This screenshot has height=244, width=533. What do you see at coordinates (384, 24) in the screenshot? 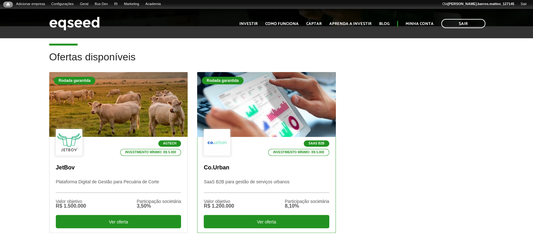
I see `a: Blog` at bounding box center [384, 24].